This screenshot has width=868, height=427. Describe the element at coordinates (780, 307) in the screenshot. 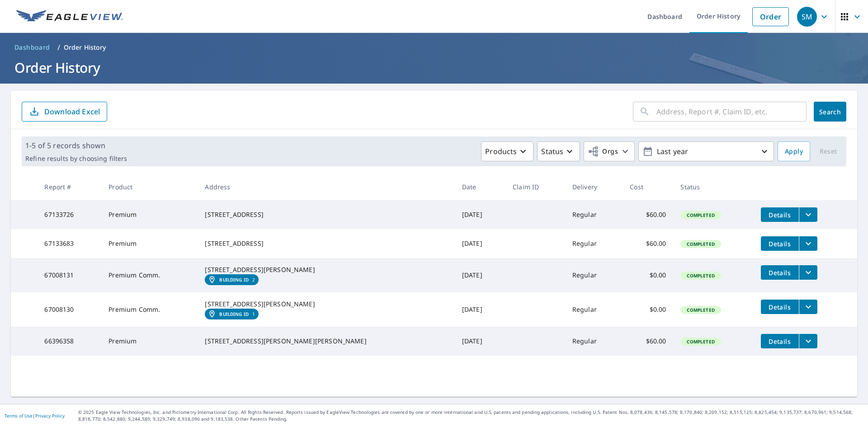

I see `button: detailsBtn-67008130` at that location.